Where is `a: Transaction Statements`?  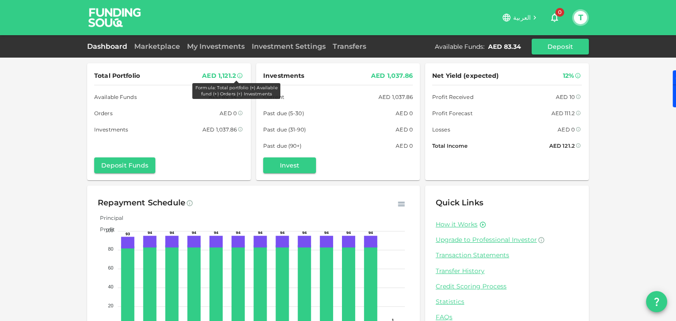 a: Transaction Statements is located at coordinates (507, 255).